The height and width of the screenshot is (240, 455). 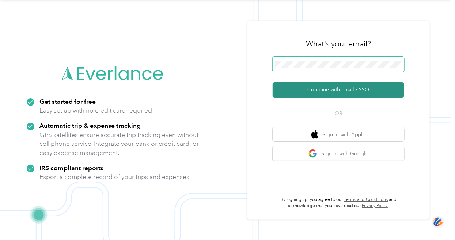 I want to click on img: svg+xml;base64,PHN2ZyB3aWR0aD0iNDQiIGhlaWdodD0iNDQiIHZpZXdCb3g9IjAgMCA0NCA0NCIgZmlsbD0ibm9uZSIgeG..., so click(x=438, y=222).